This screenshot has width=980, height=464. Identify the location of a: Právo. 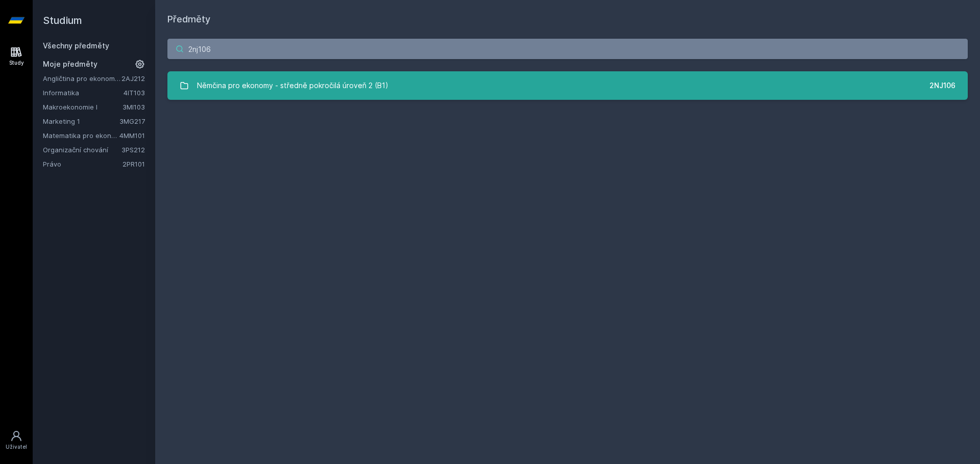
(83, 164).